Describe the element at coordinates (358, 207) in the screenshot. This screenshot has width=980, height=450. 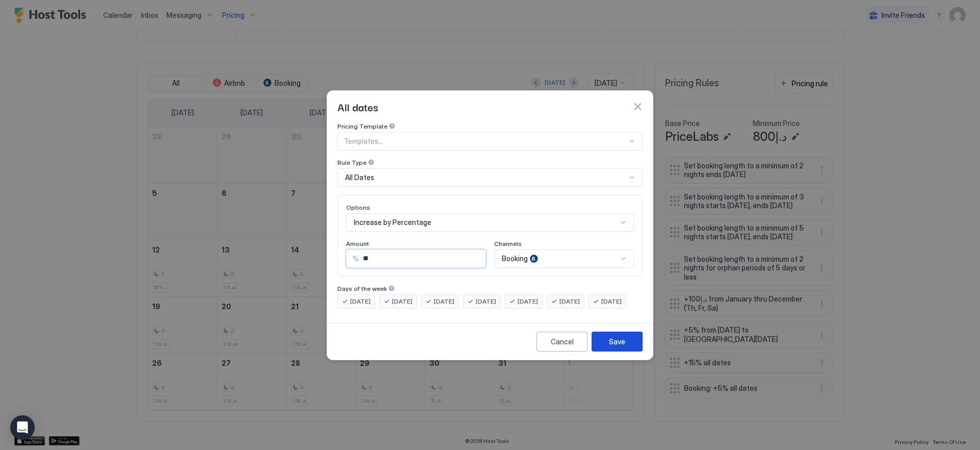
I see `span: Options` at that location.